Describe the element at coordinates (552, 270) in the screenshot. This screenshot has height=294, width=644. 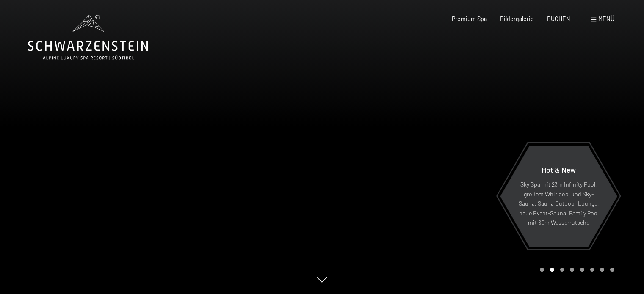
I see `div: Carousel Page 2 (Current Slide)` at that location.